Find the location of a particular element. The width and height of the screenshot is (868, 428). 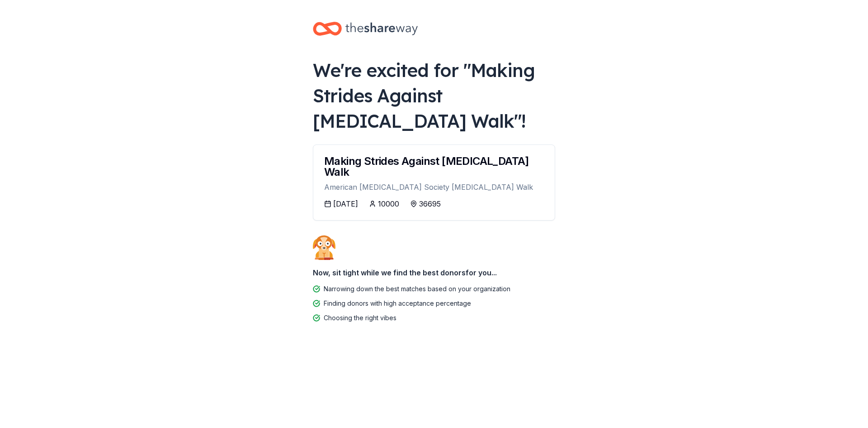

div: Narrowing down the best matches based on your organization is located at coordinates (417, 289).